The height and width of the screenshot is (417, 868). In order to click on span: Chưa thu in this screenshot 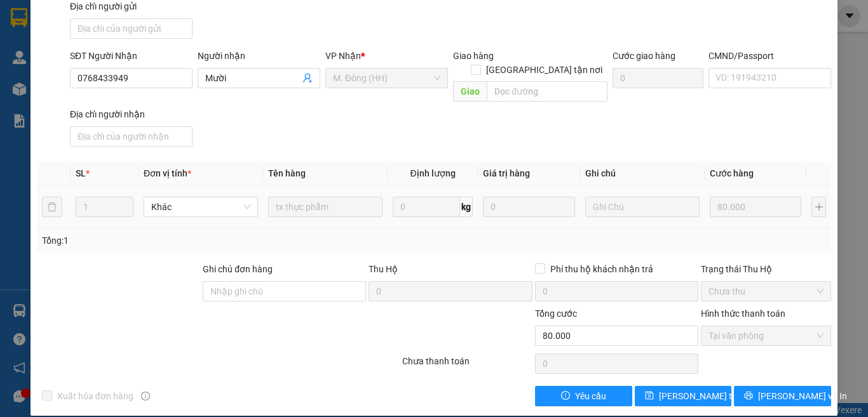, I will do `click(766, 291)`.